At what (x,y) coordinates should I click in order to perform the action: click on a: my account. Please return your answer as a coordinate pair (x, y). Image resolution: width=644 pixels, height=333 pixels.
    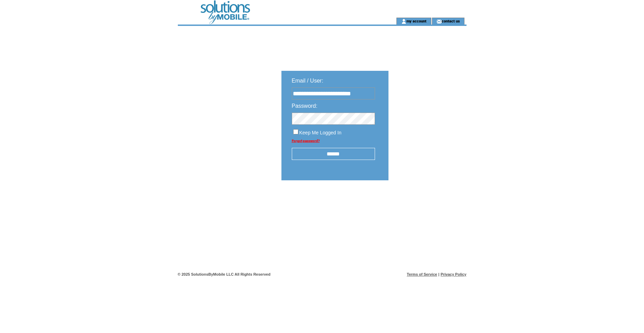
    Looking at the image, I should click on (416, 21).